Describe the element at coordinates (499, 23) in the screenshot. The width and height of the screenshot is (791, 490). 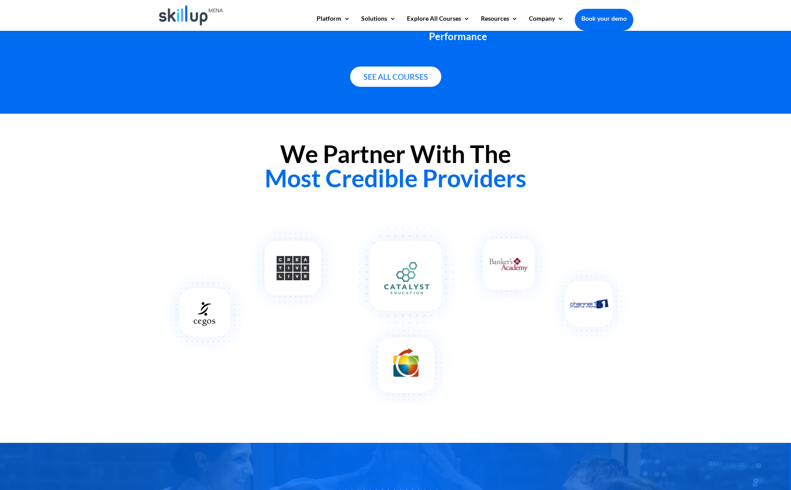
I see `a: Resources` at that location.